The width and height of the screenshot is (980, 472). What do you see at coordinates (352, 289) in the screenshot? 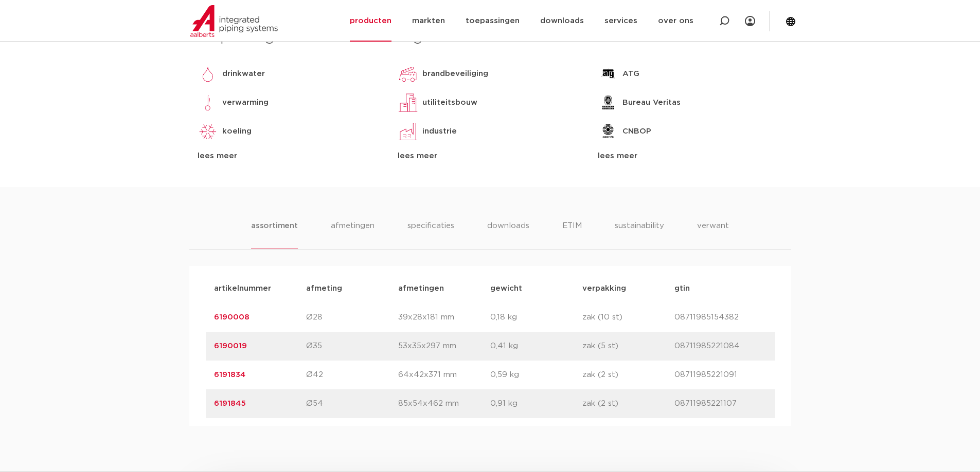
I see `p: afmeting` at bounding box center [352, 289].